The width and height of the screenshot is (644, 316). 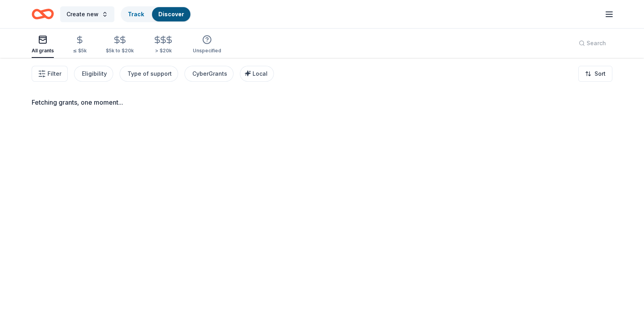 What do you see at coordinates (171, 14) in the screenshot?
I see `a: Discover` at bounding box center [171, 14].